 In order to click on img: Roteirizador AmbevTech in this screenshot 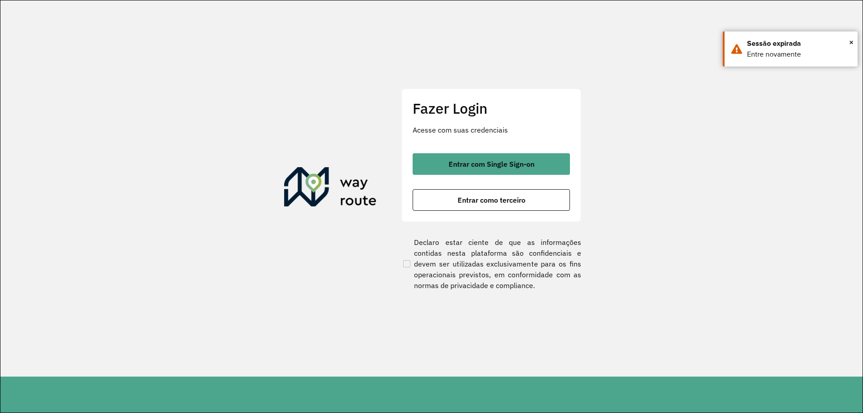, I will do `click(330, 189)`.